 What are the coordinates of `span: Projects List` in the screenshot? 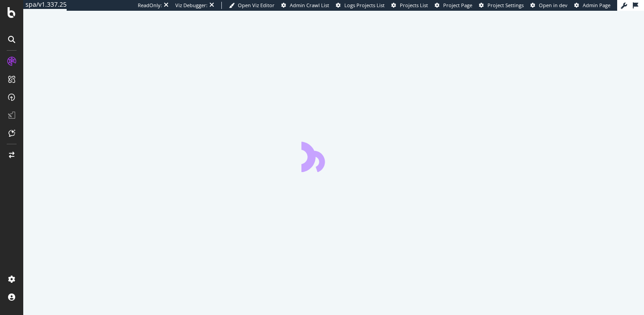 It's located at (414, 5).